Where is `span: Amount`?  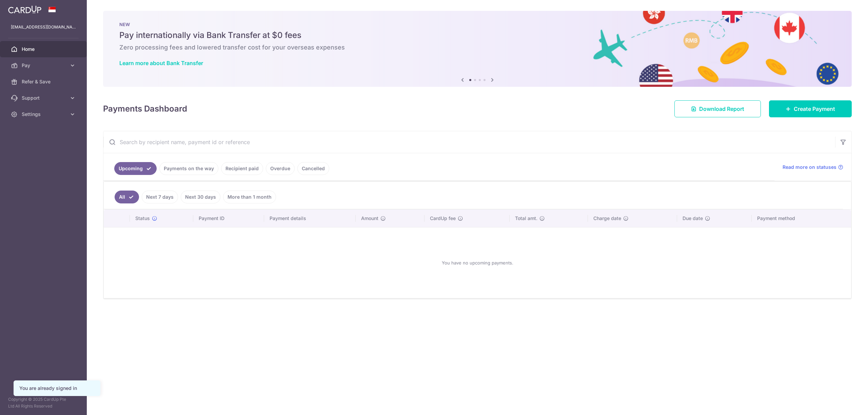 span: Amount is located at coordinates (370, 219).